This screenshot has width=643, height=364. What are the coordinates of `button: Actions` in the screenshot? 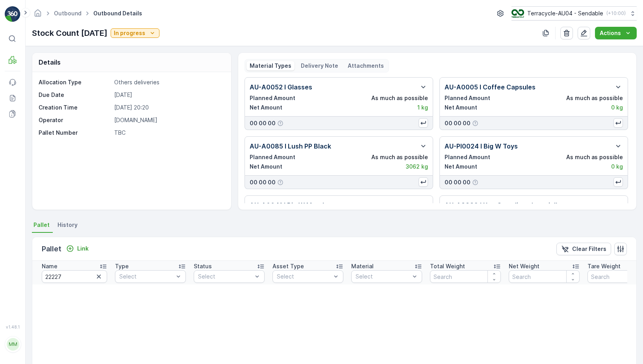 It's located at (616, 33).